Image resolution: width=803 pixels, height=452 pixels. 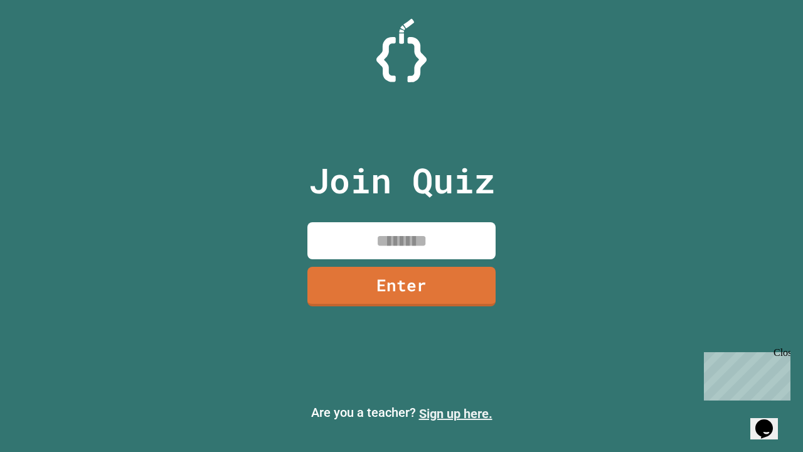 I want to click on div: Chat with us now!Close, so click(x=46, y=42).